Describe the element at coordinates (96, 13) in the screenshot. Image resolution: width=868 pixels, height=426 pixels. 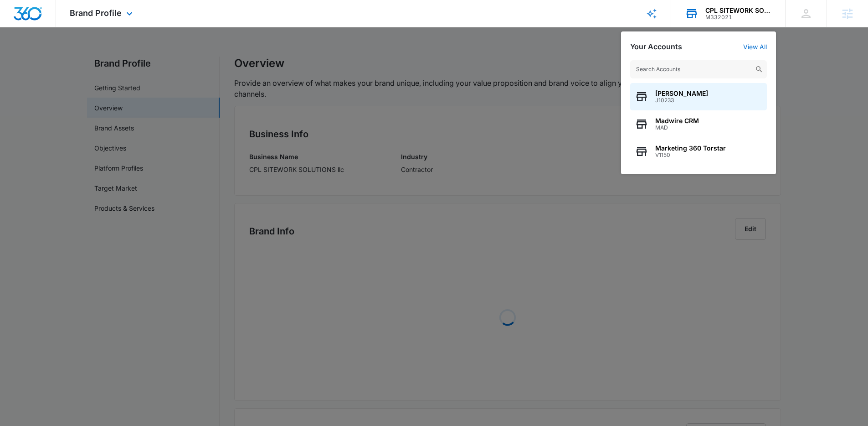
I see `span: Brand Profile` at that location.